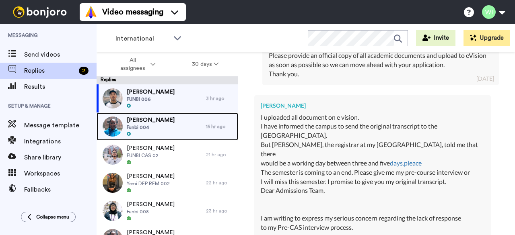 The width and height of the screenshot is (515, 235). Describe the element at coordinates (205, 64) in the screenshot. I see `button: 30 days` at that location.